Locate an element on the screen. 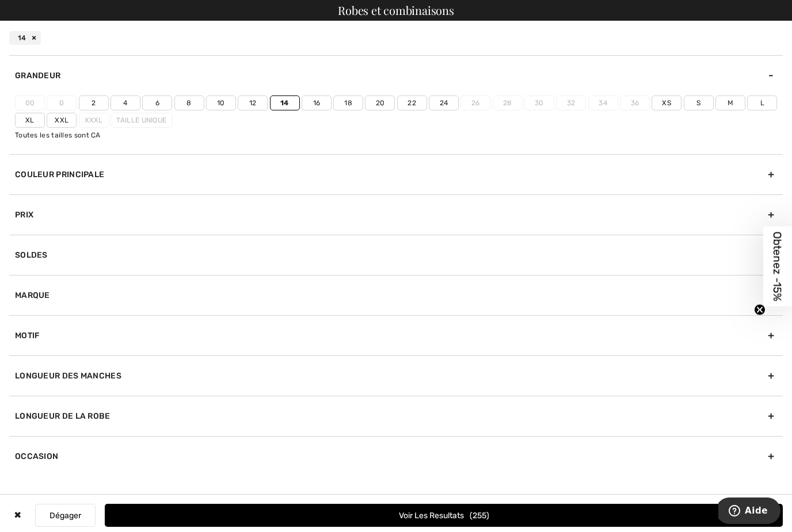 The height and width of the screenshot is (532, 792). div: Marque is located at coordinates (396, 295).